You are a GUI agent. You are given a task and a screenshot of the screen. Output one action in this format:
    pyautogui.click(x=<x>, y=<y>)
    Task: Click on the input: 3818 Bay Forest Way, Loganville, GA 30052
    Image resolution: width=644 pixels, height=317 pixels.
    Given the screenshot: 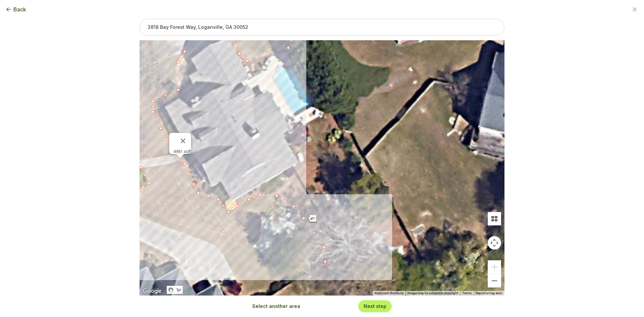 What is the action you would take?
    pyautogui.click(x=322, y=27)
    